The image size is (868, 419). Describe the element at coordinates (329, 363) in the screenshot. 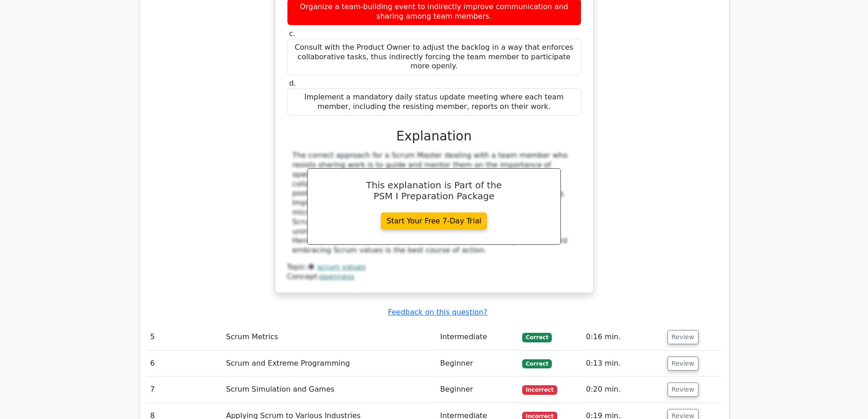

I see `td: Scrum and Extreme Programming` at that location.